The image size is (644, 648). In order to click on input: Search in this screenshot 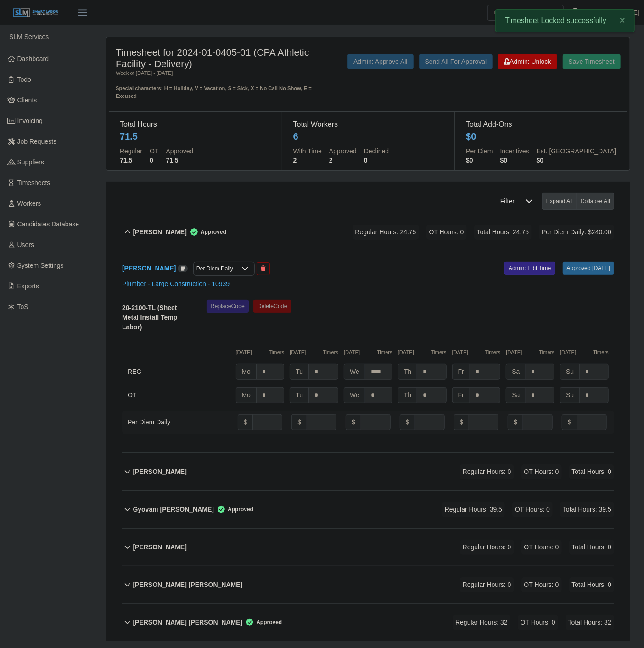, I will do `click(525, 12)`.